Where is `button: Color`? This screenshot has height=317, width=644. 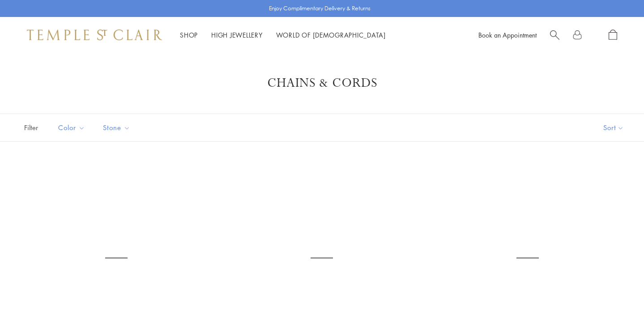 button: Color is located at coordinates (72, 128).